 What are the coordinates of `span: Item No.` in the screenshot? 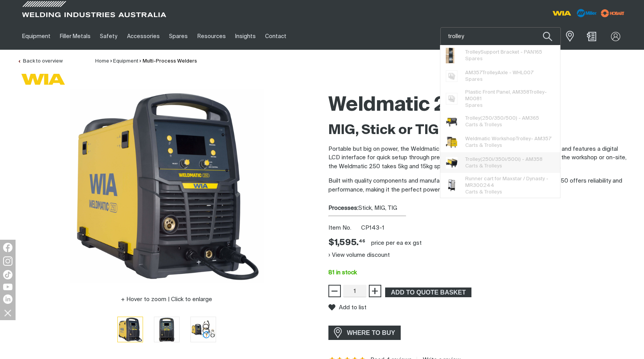 It's located at (344, 228).